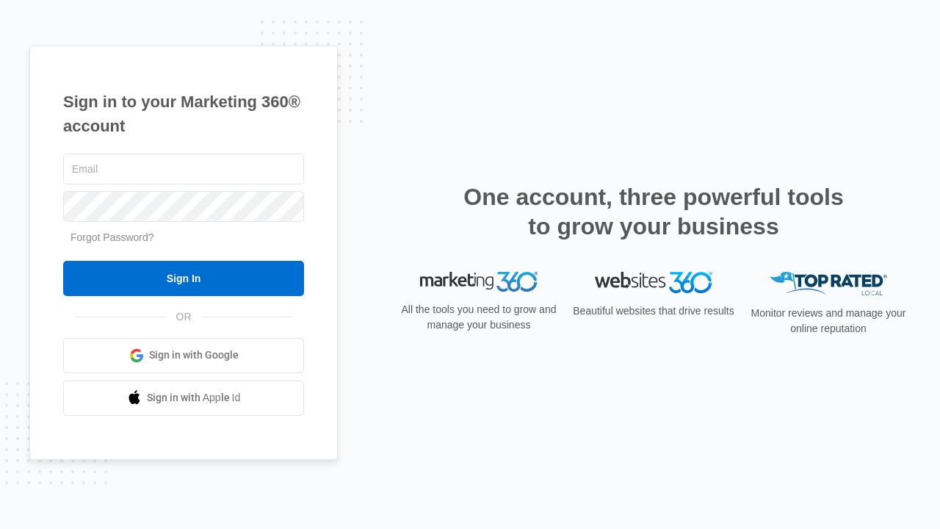 The width and height of the screenshot is (940, 529). I want to click on img: Websites 360, so click(654, 282).